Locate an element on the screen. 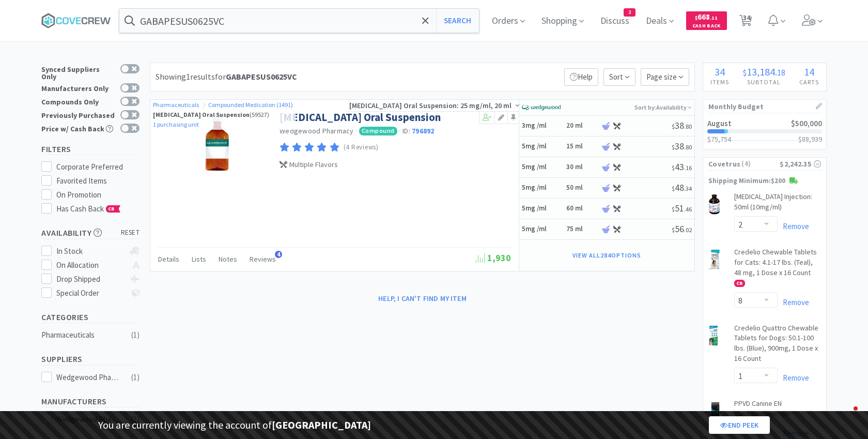 This screenshot has width=868, height=439. span: . 11 is located at coordinates (713, 18).